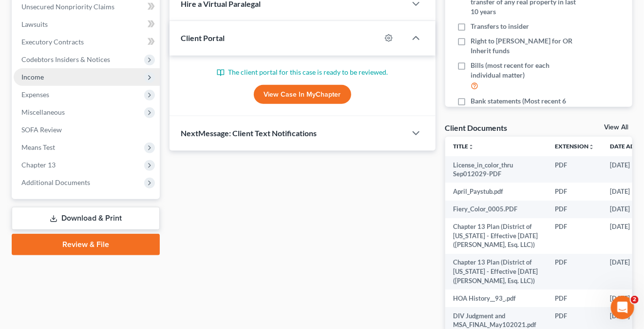 Image resolution: width=644 pixels, height=329 pixels. I want to click on td: License_in_color_thru Sep012029-PDF, so click(496, 169).